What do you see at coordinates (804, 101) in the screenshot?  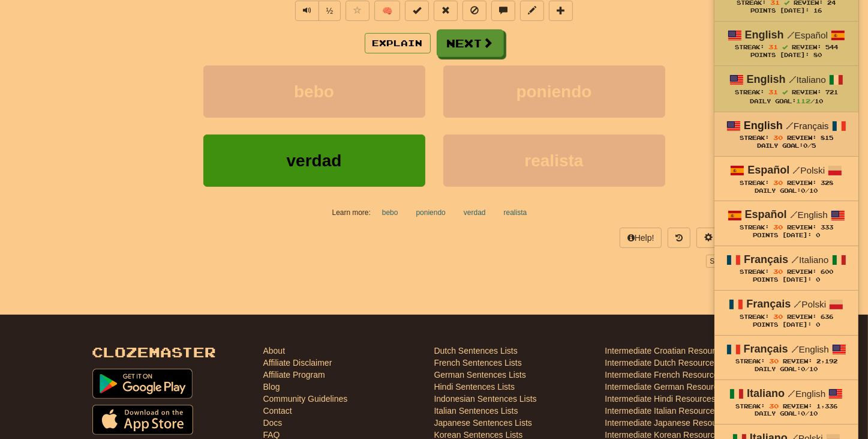 I see `span: 112` at bounding box center [804, 101].